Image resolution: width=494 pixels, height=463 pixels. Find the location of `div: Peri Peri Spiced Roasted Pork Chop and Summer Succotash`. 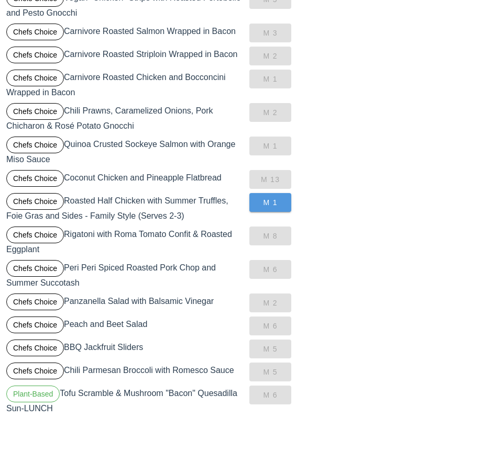

div: Peri Peri Spiced Roasted Pork Chop and Summer Succotash is located at coordinates (126, 275).